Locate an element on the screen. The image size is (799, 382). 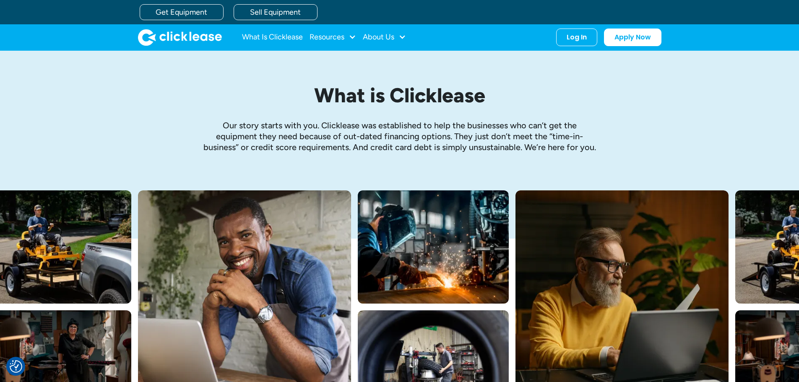
img: Revisit consent button is located at coordinates (16, 367).